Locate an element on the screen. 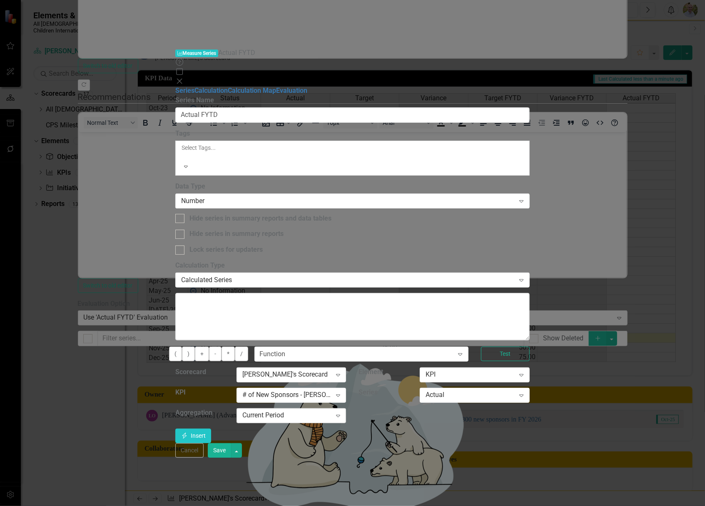 The image size is (705, 506). div: Hide series in summary reports and data tables is located at coordinates (260, 219).